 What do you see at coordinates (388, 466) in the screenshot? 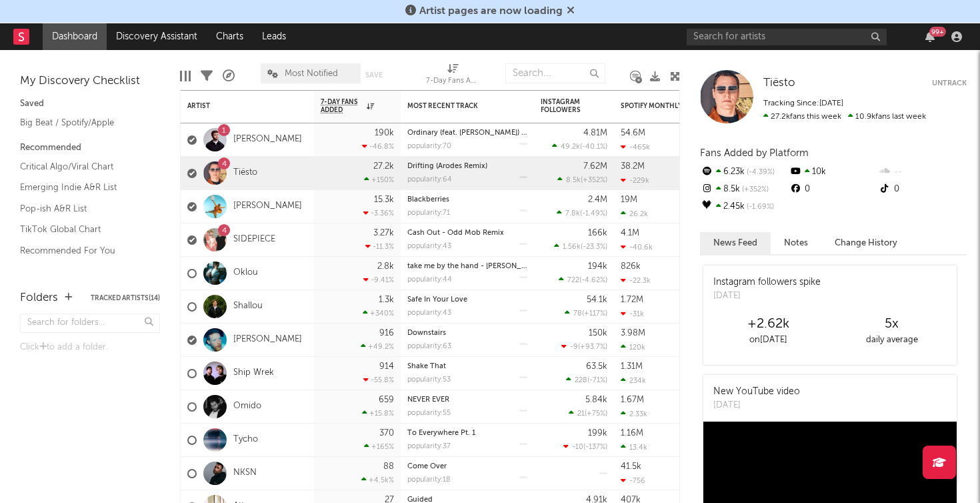
I see `div: 88` at bounding box center [388, 466].